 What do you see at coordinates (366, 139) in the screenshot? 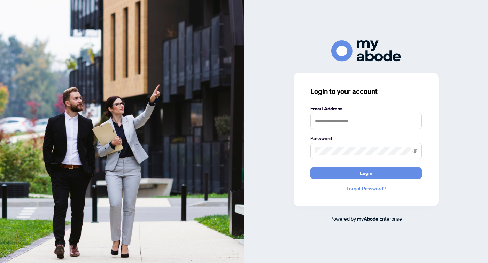
I see `label: Password` at bounding box center [366, 139].